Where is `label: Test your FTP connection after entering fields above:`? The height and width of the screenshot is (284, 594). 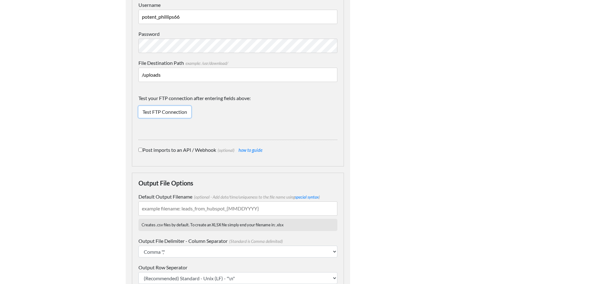
label: Test your FTP connection after entering fields above: is located at coordinates (238, 100).